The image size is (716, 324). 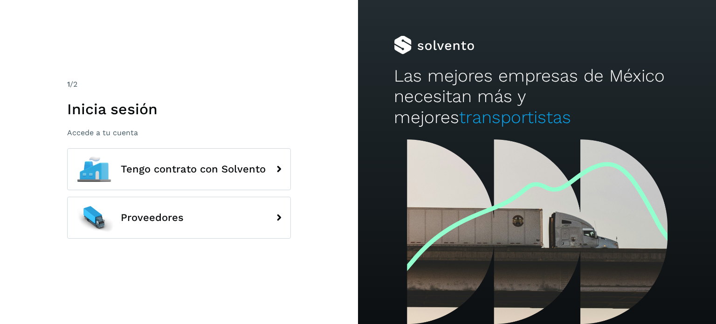 What do you see at coordinates (179, 84) in the screenshot?
I see `div: /2` at bounding box center [179, 84].